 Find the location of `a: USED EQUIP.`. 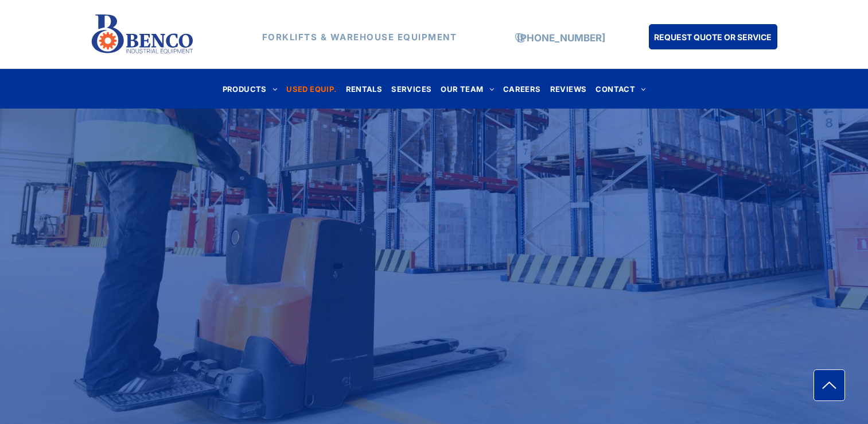

a: USED EQUIP. is located at coordinates (311, 88).